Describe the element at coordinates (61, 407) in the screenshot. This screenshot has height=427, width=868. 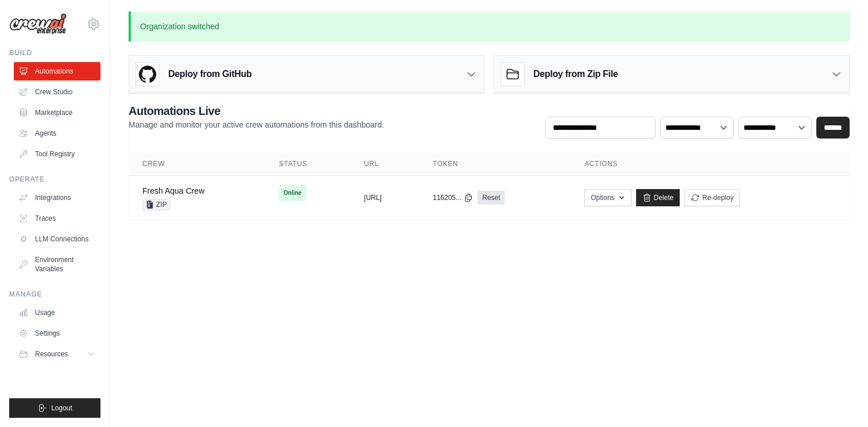
I see `span: Logout` at that location.